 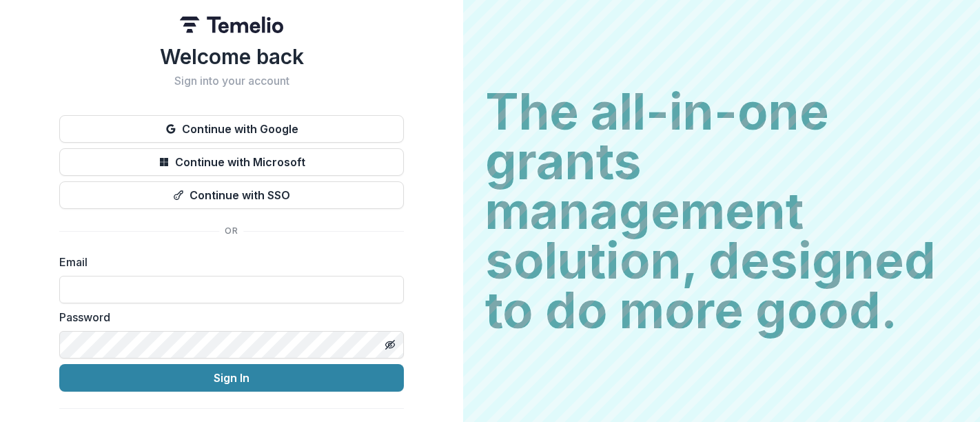 I want to click on h2: Sign into your account, so click(x=232, y=81).